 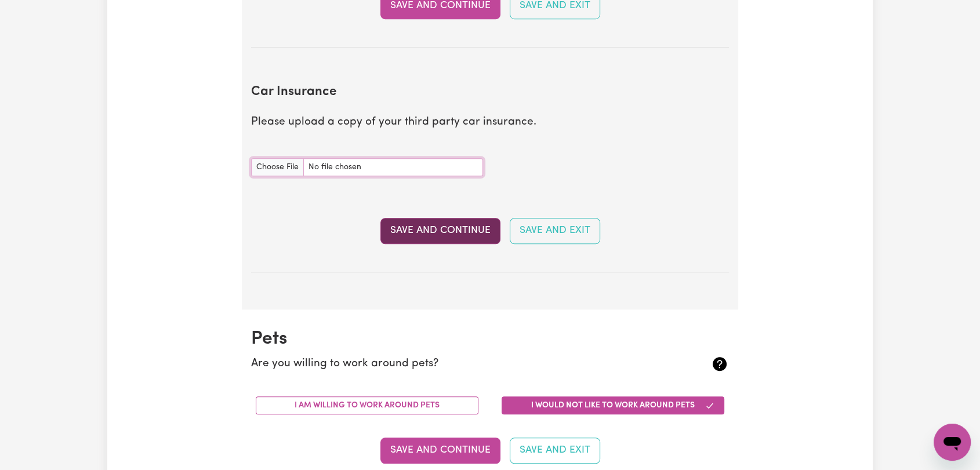 What do you see at coordinates (613, 405) in the screenshot?
I see `button: I would not like to work around pets` at bounding box center [613, 405].